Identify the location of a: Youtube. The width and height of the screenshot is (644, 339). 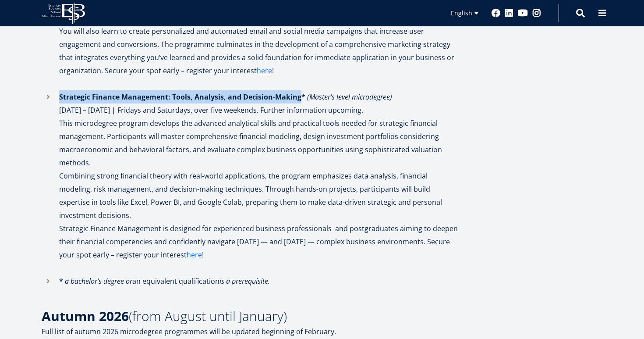
(523, 13).